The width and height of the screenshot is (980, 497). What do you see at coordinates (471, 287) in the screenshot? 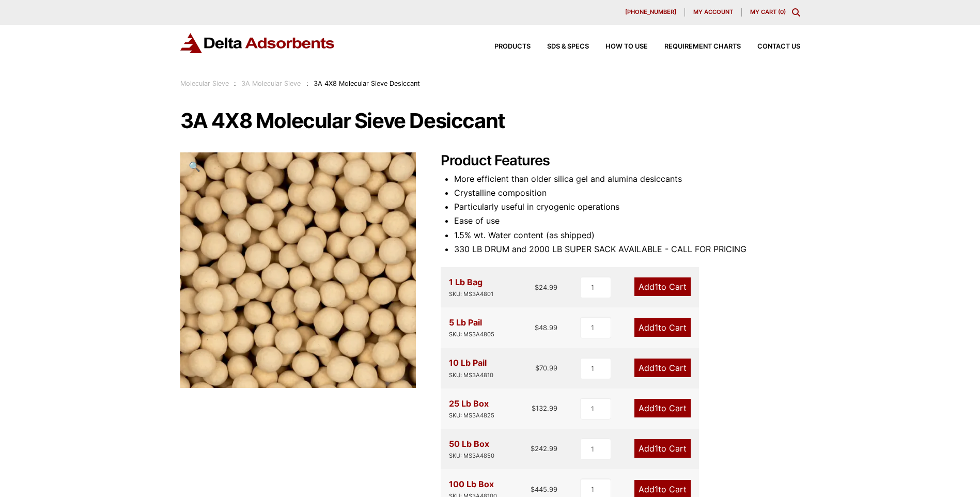
I see `div: 1 Lb Bag` at bounding box center [471, 287].